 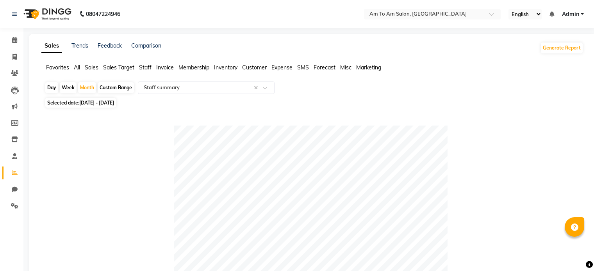 What do you see at coordinates (80, 46) in the screenshot?
I see `a: Trends` at bounding box center [80, 46].